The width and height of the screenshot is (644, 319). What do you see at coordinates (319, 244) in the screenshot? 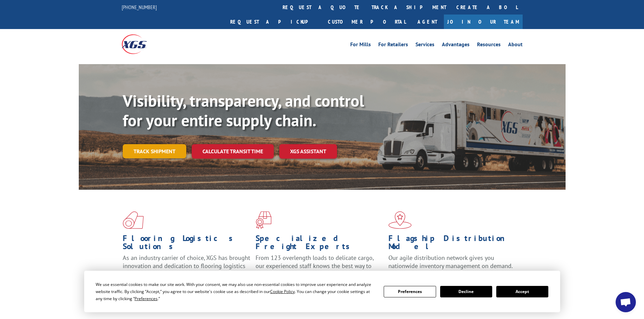
I see `h1: Specialized Freight Experts` at bounding box center [319, 244].